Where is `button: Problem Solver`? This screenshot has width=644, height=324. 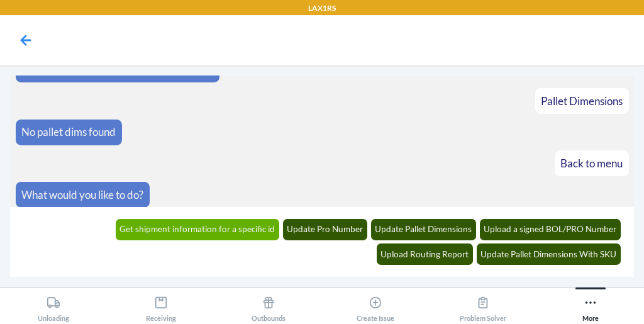
button: Problem Solver is located at coordinates (483, 304).